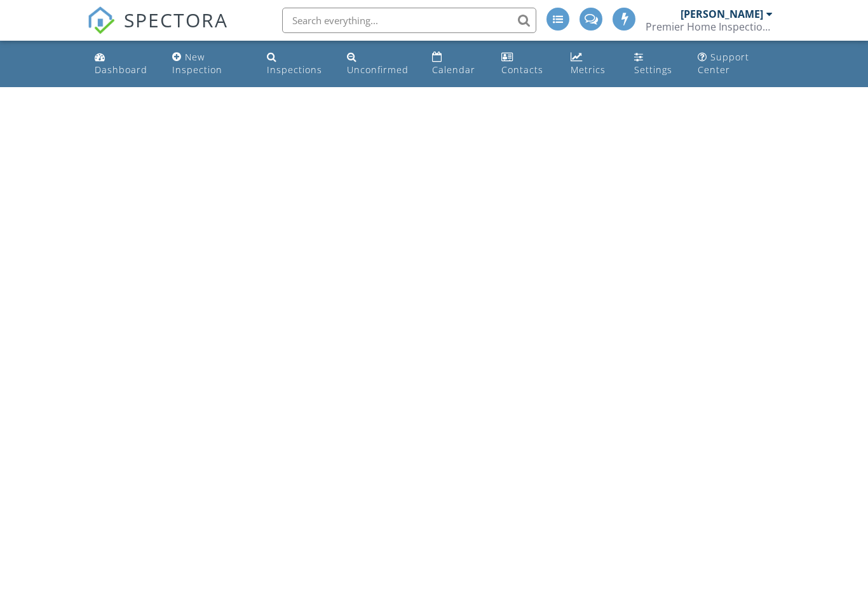 Image resolution: width=868 pixels, height=601 pixels. What do you see at coordinates (379, 63) in the screenshot?
I see `a: Unconfirmed` at bounding box center [379, 63].